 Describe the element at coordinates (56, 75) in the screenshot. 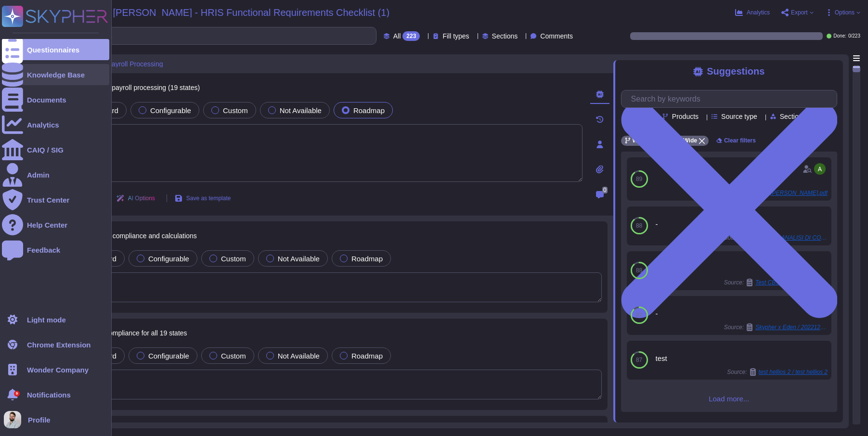

I see `div: Knowledge Base` at that location.